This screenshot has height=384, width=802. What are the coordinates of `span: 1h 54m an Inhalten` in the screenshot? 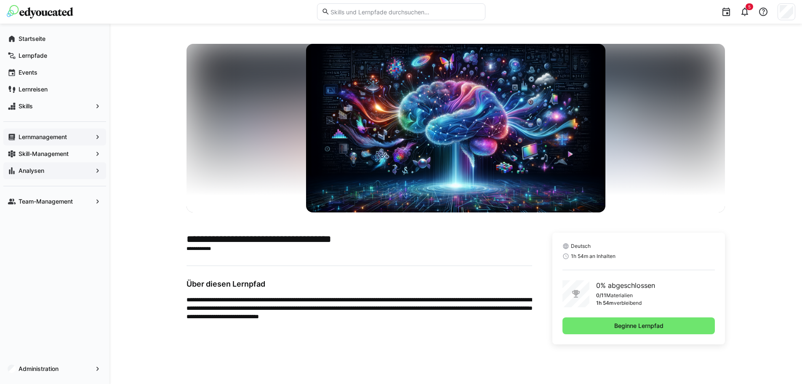 It's located at (593, 256).